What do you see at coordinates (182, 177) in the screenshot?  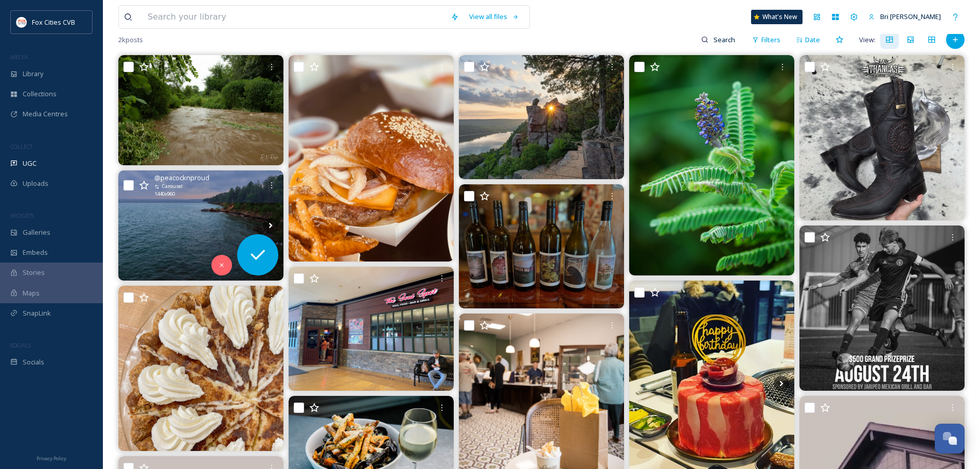 I see `span: @ peacocknproud` at bounding box center [182, 177].